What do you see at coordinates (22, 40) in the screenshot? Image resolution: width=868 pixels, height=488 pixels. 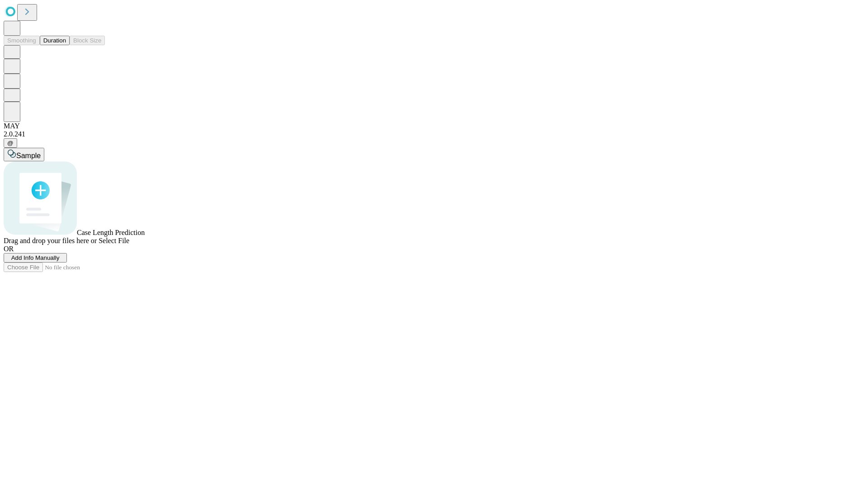 I see `button: Smoothing` at bounding box center [22, 40].